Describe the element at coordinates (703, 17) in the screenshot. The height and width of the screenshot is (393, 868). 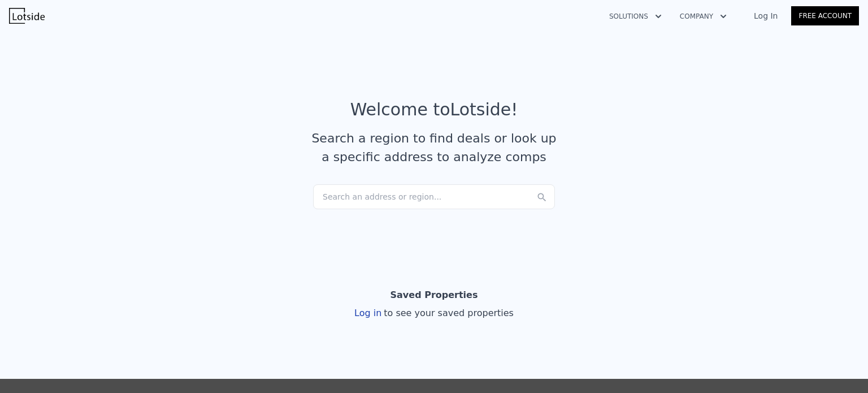
I see `button: Company` at that location.